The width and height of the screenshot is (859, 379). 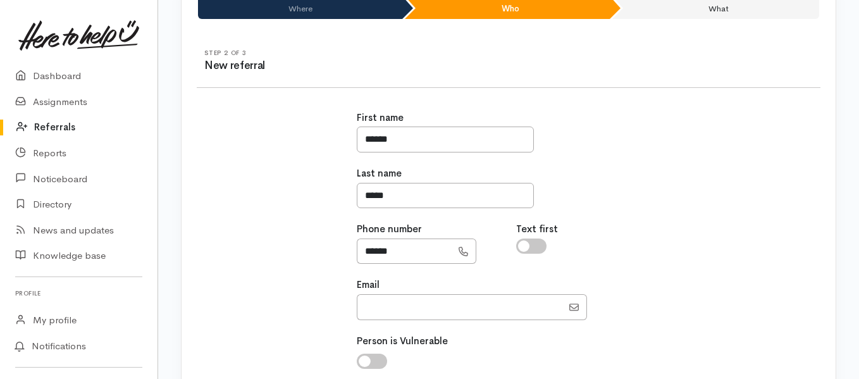 I want to click on h3: New referral, so click(x=356, y=66).